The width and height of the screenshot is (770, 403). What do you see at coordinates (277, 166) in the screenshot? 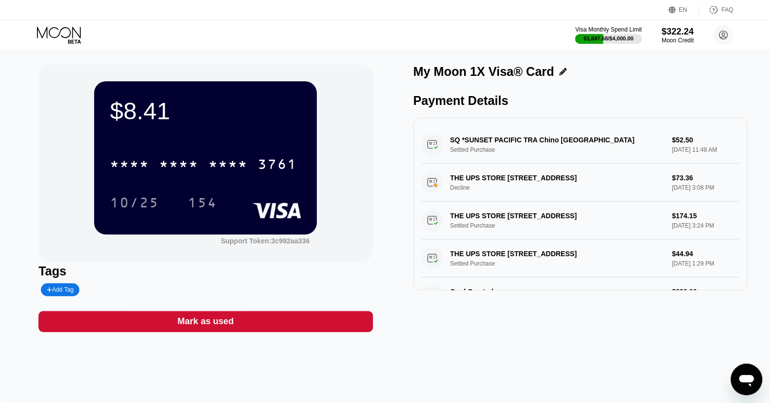
I see `div: 3761` at bounding box center [277, 166].